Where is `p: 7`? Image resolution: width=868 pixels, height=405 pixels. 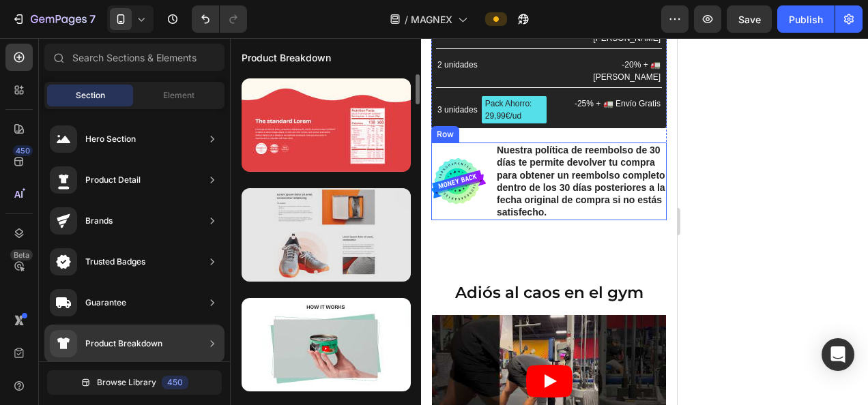 p: 7 is located at coordinates (92, 20).